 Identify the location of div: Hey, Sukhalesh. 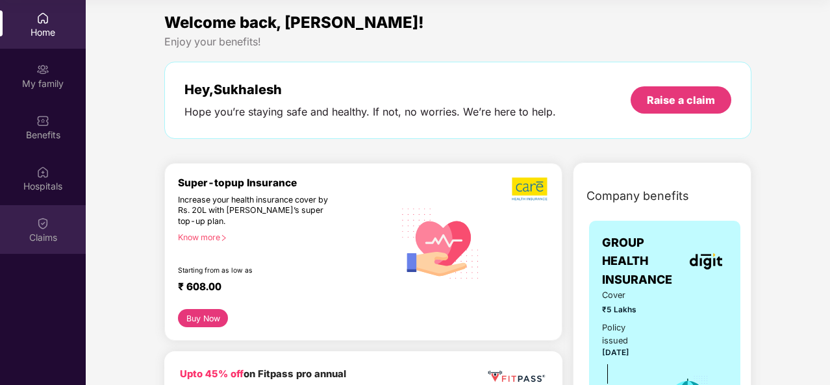
(370, 90).